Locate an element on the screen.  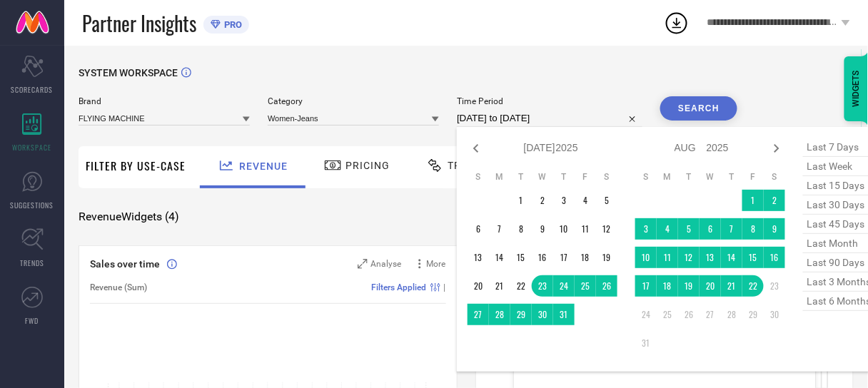
td: Sat Aug 02 2025 is located at coordinates (774, 201).